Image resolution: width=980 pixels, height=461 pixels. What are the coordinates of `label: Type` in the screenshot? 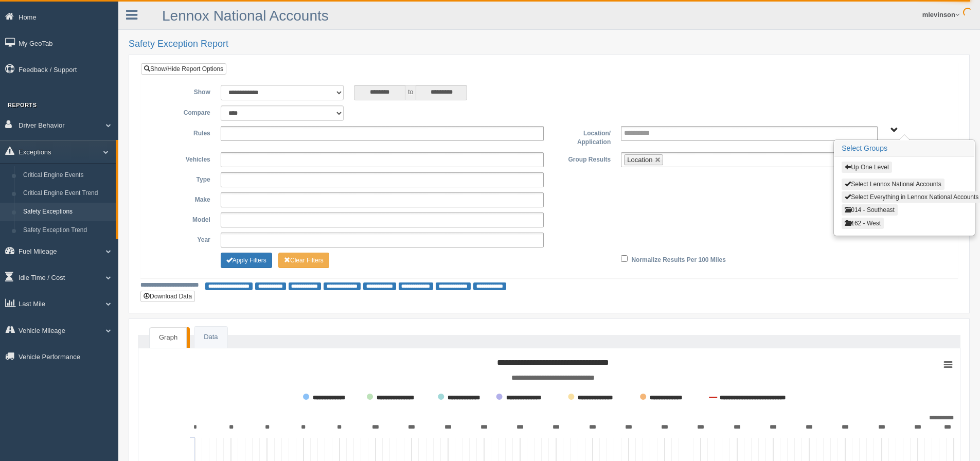 It's located at (182, 178).